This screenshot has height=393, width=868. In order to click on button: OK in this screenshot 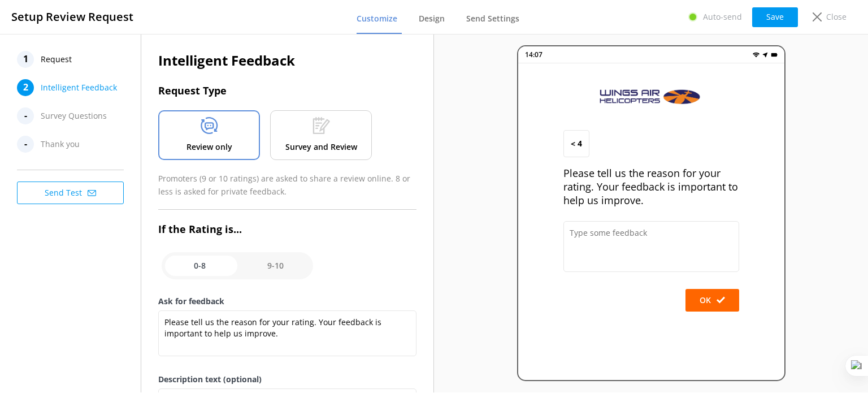, I will do `click(712, 300)`.